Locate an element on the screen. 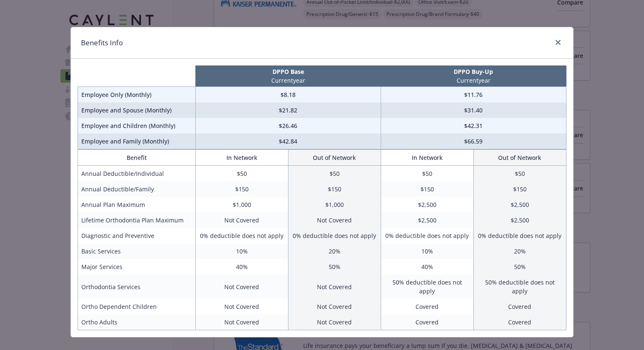 The height and width of the screenshot is (350, 644). td: Employee Only (Monthly) is located at coordinates (137, 95).